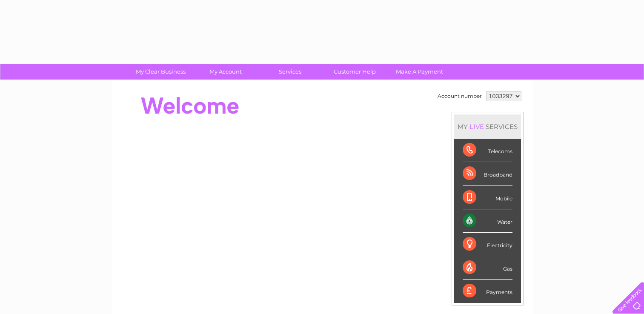 Image resolution: width=644 pixels, height=314 pixels. What do you see at coordinates (487, 150) in the screenshot?
I see `div: Telecoms` at bounding box center [487, 150].